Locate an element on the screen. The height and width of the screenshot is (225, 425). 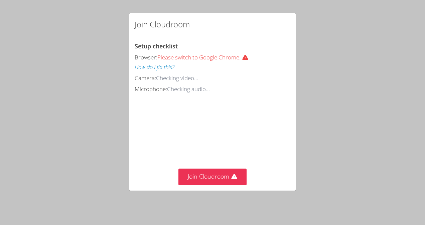
span: Checking audio... is located at coordinates (189, 89).